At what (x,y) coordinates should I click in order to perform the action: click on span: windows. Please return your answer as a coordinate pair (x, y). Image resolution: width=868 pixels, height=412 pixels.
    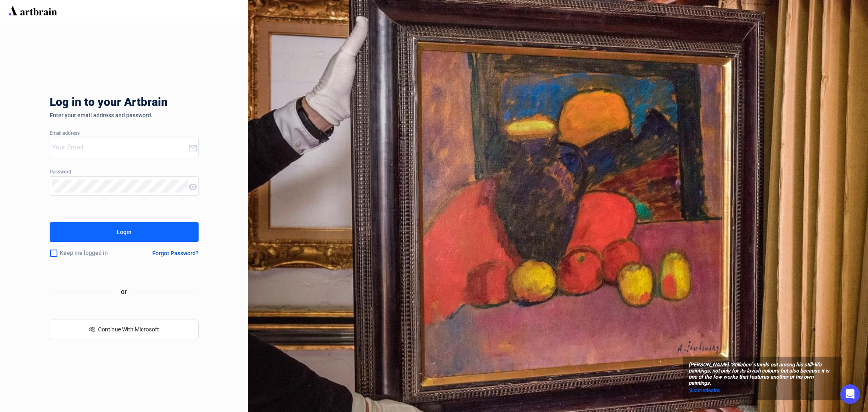
    Looking at the image, I should click on (92, 329).